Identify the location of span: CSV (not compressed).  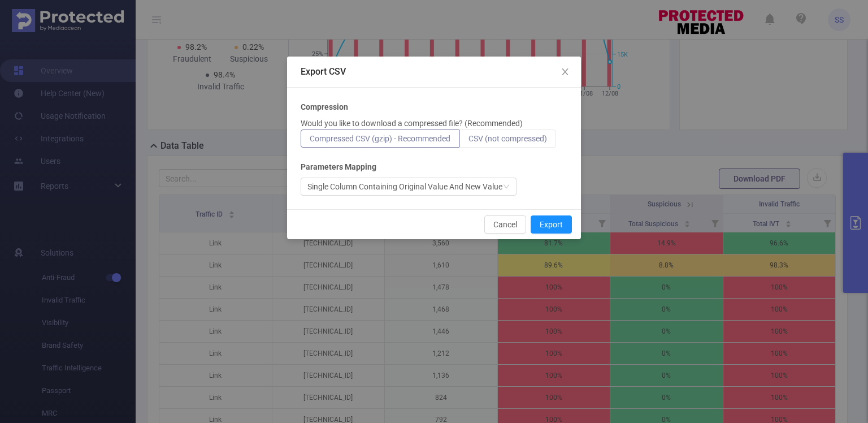
(507, 139).